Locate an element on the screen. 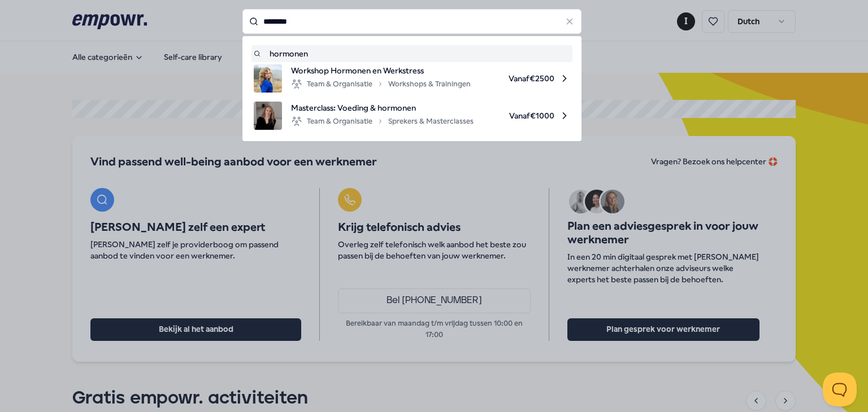 The width and height of the screenshot is (868, 412). a: product imageMasterclass: Voeding & hormonenTeam & OrganisatieSprekers & MasterclassesVanaf€1000 is located at coordinates (412, 116).